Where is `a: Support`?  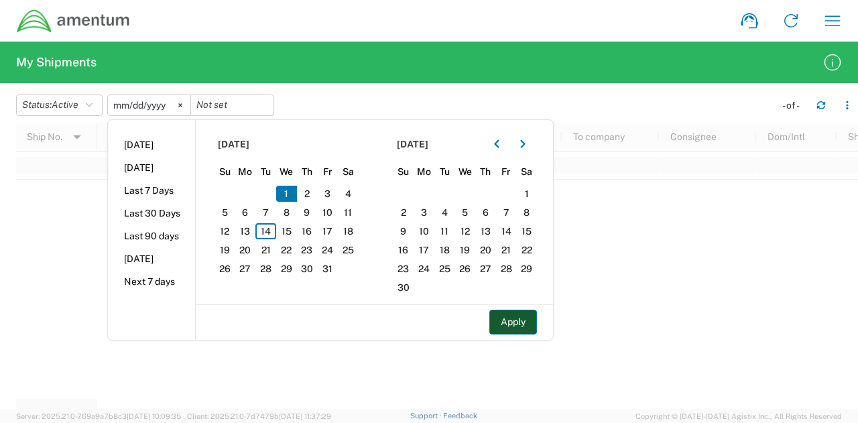
a: Support is located at coordinates (427, 416).